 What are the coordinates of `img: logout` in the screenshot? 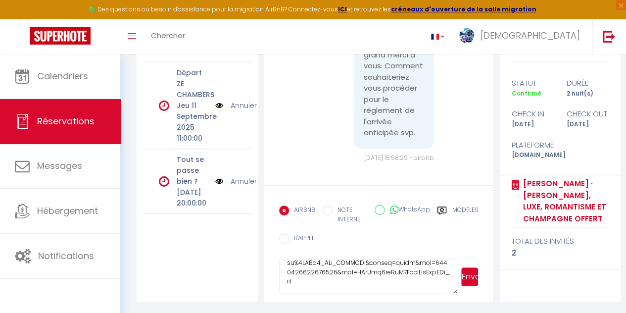 It's located at (609, 36).